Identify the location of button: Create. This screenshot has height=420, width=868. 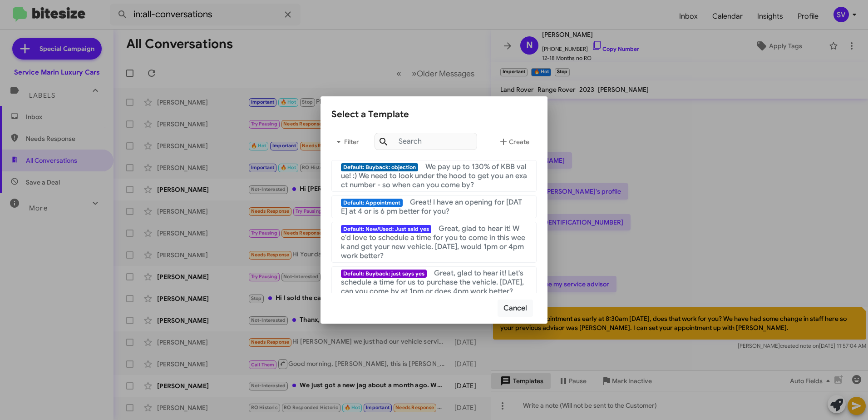
(514, 142).